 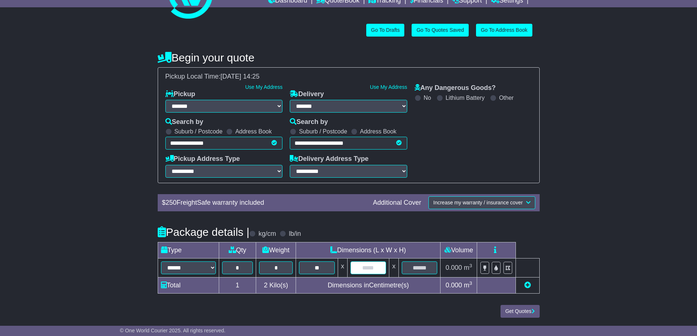 What do you see at coordinates (507, 98) in the screenshot?
I see `label: Other` at bounding box center [507, 98].